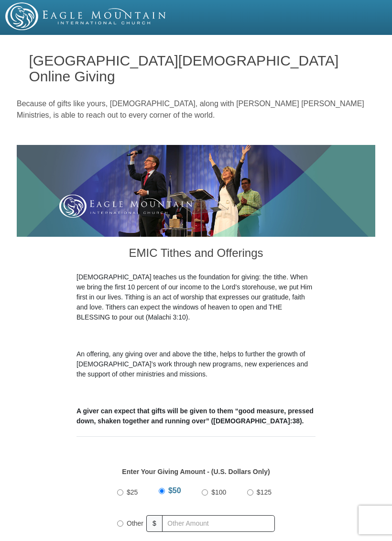 The width and height of the screenshot is (392, 541). Describe the element at coordinates (86, 16) in the screenshot. I see `img: EMIC` at that location.